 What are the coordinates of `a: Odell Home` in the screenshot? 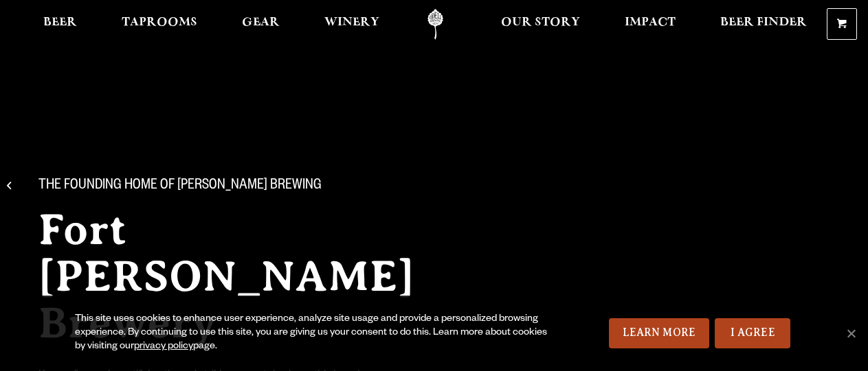 It's located at (435, 24).